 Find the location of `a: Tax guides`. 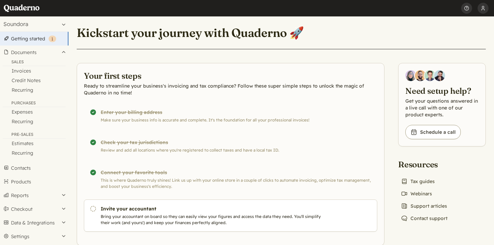

a: Tax guides is located at coordinates (418, 182).